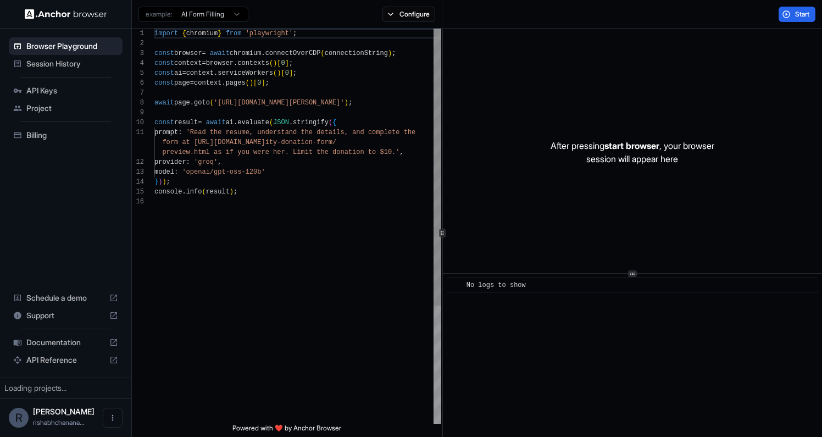  Describe the element at coordinates (236, 83) in the screenshot. I see `span: pages` at that location.